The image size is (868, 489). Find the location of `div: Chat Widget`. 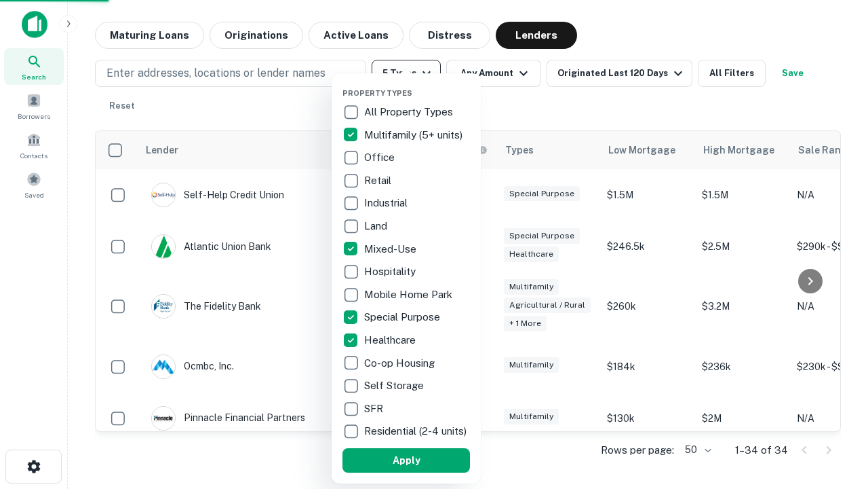

div: Chat Widget is located at coordinates (834, 369).